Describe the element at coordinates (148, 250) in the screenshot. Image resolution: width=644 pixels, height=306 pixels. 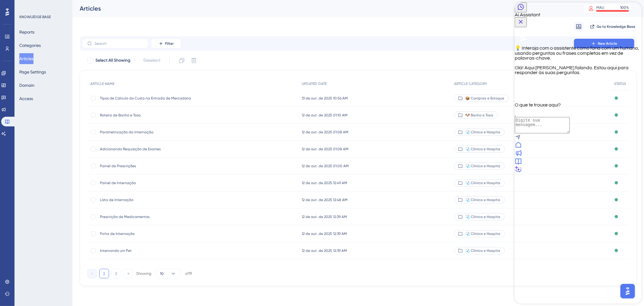
I see `span: Internando um Pet` at that location.